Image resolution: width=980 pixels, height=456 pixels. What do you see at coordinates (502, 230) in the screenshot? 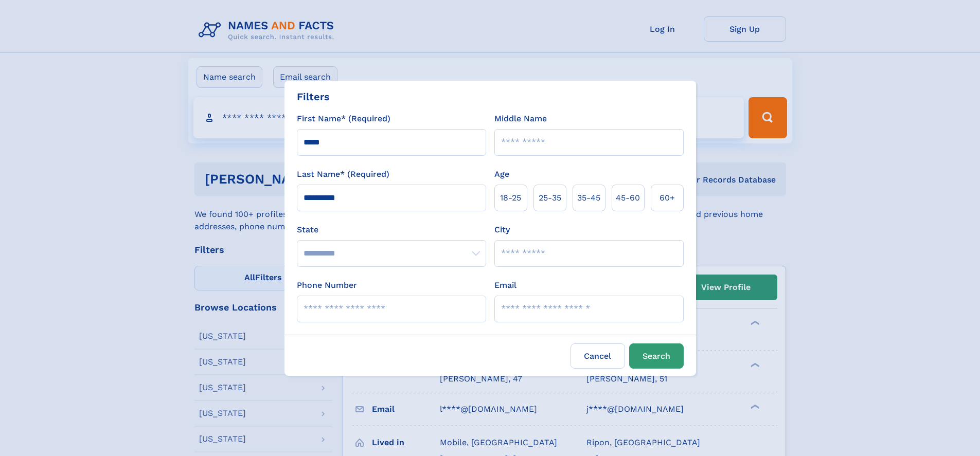
I see `label: City` at bounding box center [502, 230].